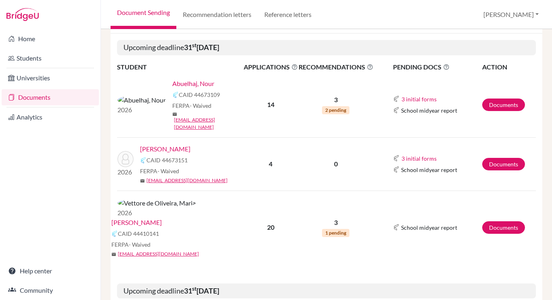 The width and height of the screenshot is (552, 300). What do you see at coordinates (271, 67) in the screenshot?
I see `span: APPLICATIONS` at bounding box center [271, 67].